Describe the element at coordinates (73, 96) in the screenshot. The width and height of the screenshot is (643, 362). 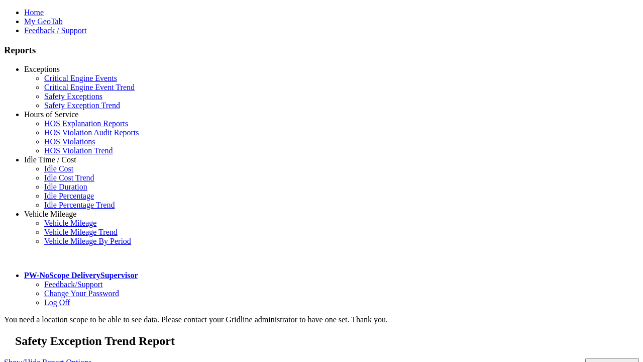
I see `a: Safety Exceptions` at that location.